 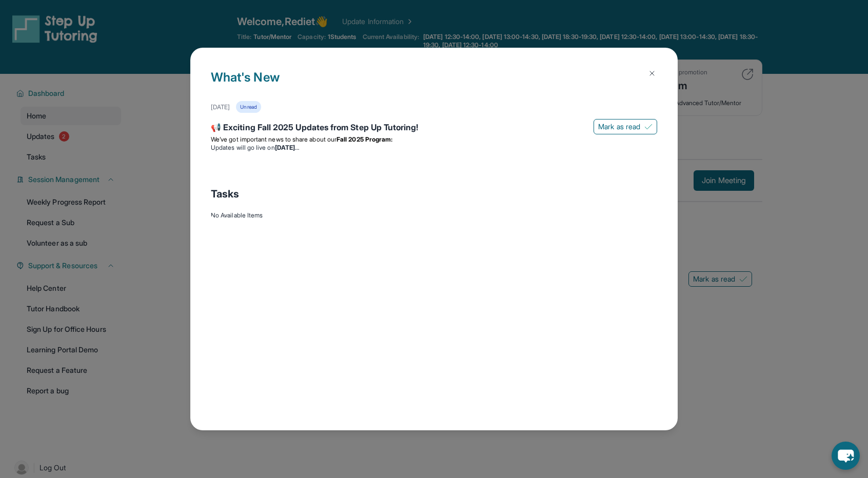 I want to click on div: Unread, so click(x=249, y=107).